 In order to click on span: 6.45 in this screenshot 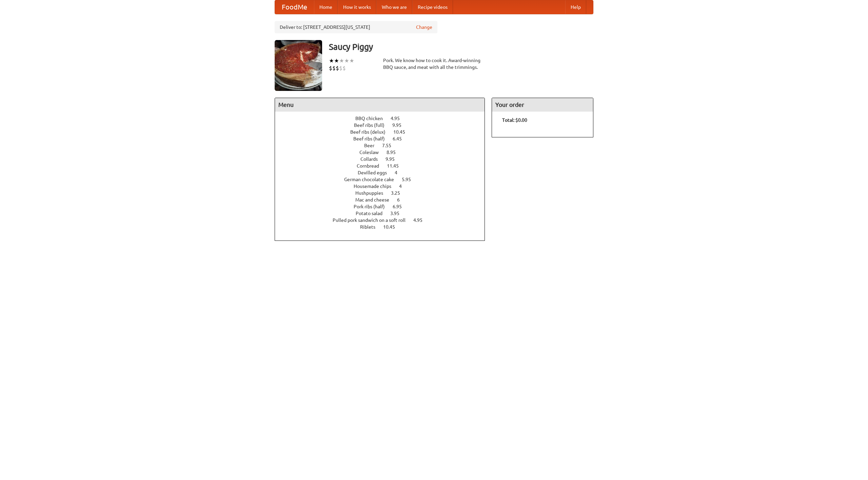, I will do `click(400, 139)`.